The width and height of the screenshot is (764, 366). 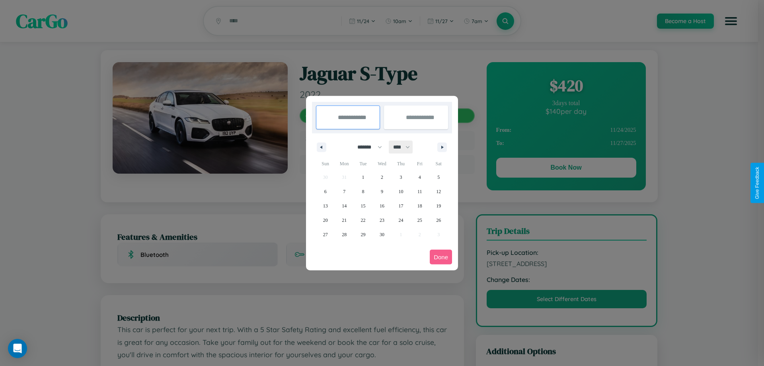 I want to click on button: 15, so click(x=363, y=206).